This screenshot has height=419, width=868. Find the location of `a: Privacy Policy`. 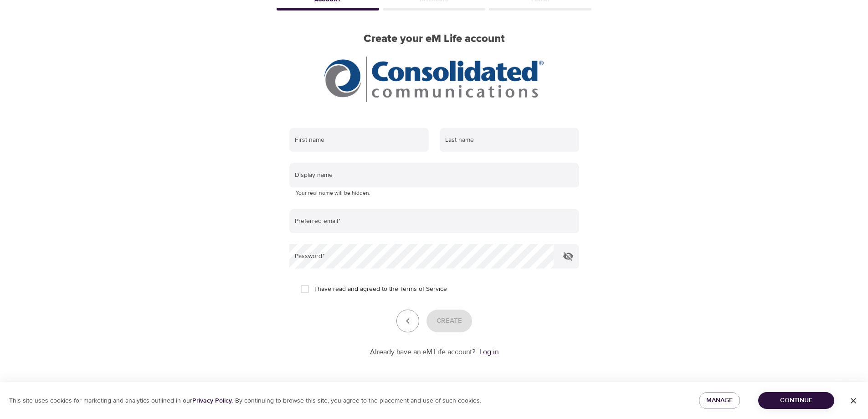

a: Privacy Policy is located at coordinates (212, 401).